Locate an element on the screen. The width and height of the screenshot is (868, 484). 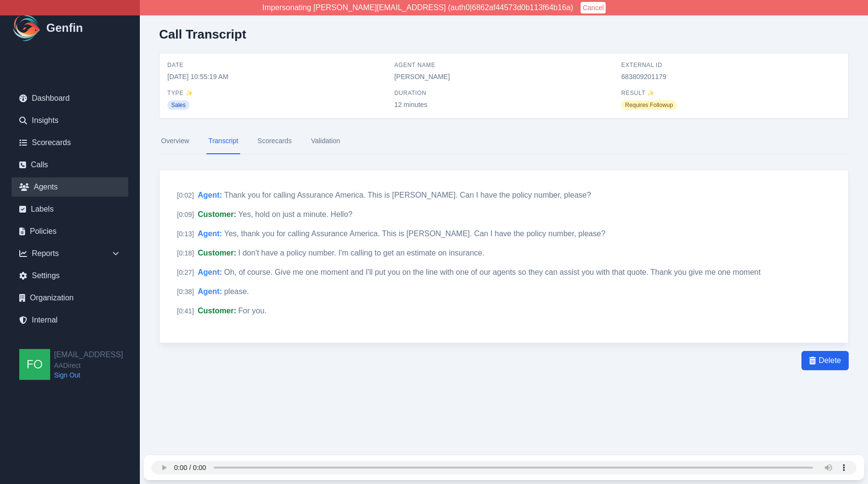
a: Calls is located at coordinates (70, 165).